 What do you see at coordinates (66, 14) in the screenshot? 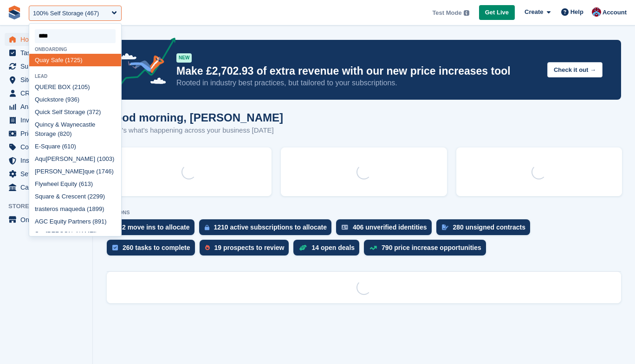
I see `div: 100% Self Storage (467)` at bounding box center [66, 14].